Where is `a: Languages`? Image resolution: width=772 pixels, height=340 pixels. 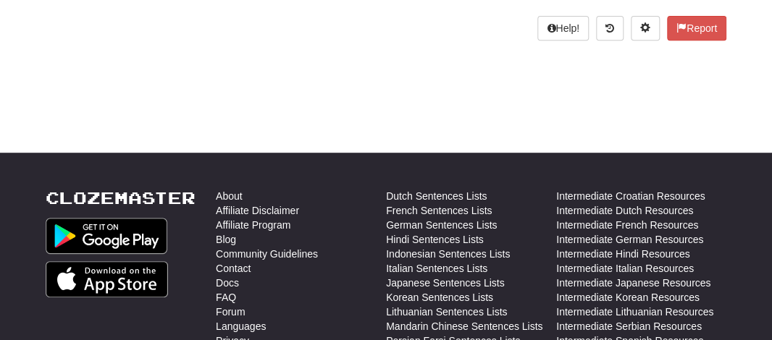
a: Languages is located at coordinates (240, 327).